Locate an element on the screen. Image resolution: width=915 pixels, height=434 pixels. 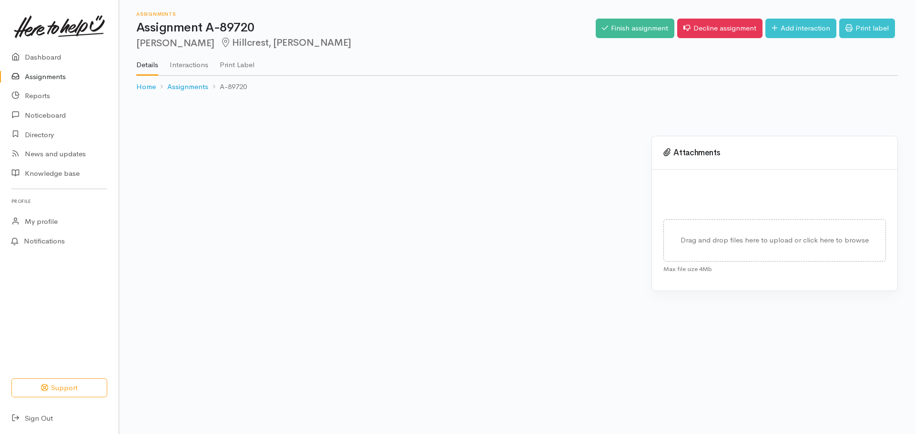
a: Interactions is located at coordinates (189, 61).